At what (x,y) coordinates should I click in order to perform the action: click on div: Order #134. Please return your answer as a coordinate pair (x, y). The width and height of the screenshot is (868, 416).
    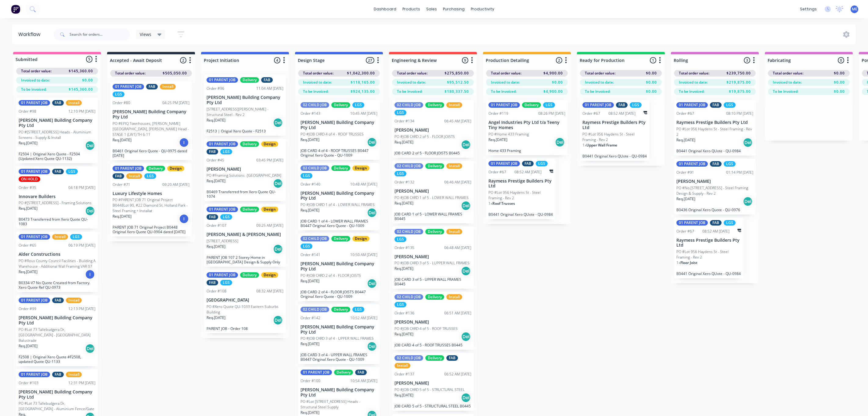
    Looking at the image, I should click on (404, 121).